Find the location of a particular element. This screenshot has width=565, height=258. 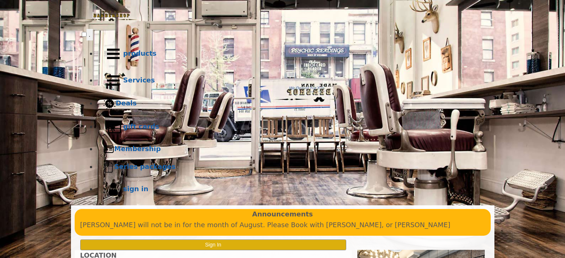

a: MembershipMembership is located at coordinates (290, 149).